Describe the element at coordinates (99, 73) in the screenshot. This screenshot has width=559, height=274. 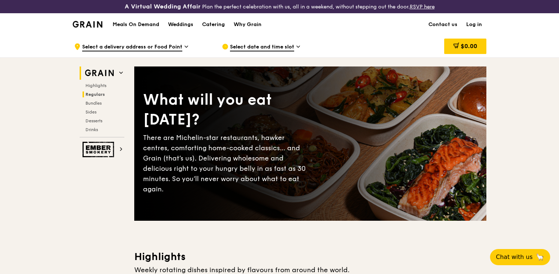
I see `img: Grain web logo` at that location.